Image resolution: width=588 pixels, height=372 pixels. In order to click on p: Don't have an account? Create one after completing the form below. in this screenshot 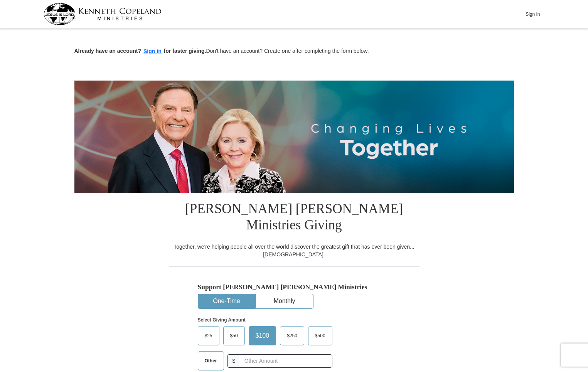, I will do `click(294, 51)`.